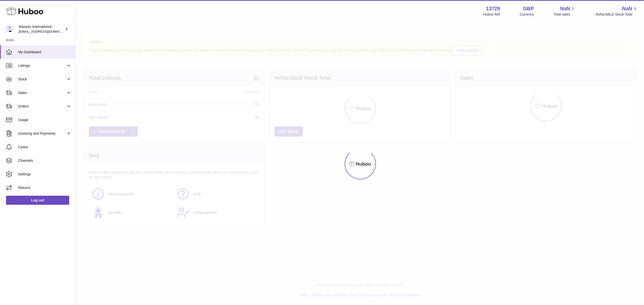  Describe the element at coordinates (565, 14) in the screenshot. I see `span: Total sales` at that location.